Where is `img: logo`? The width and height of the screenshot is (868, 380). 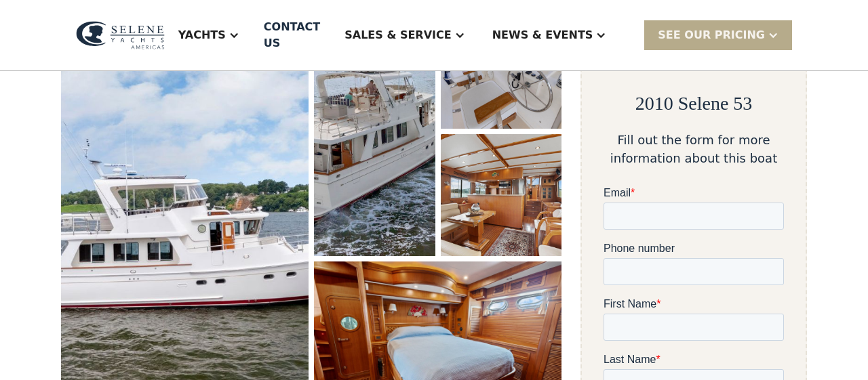 img: logo is located at coordinates (120, 35).